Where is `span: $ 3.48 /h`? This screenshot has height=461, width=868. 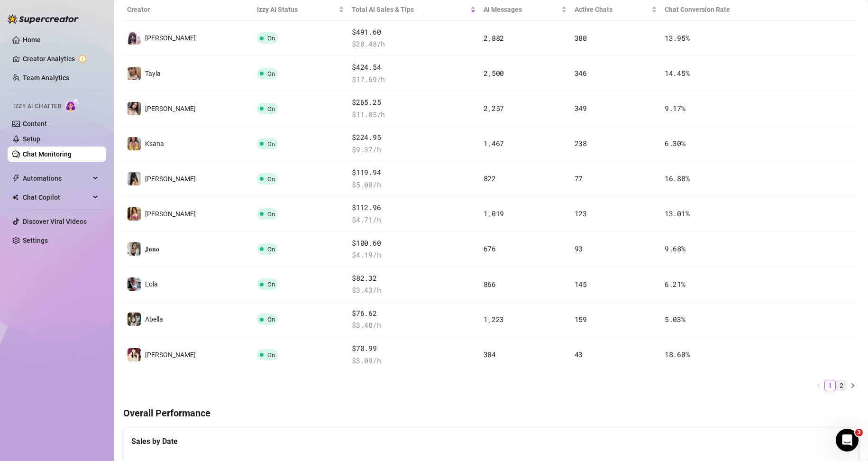 span: $ 3.48 /h is located at coordinates (413, 325).